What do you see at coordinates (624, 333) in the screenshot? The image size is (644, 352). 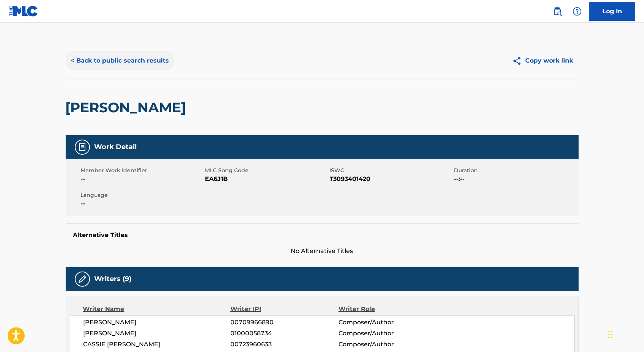 I see `div: Chat Widget` at bounding box center [624, 333].